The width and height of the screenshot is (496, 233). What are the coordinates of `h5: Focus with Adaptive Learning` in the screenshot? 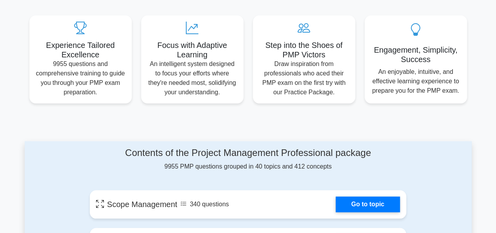 It's located at (192, 50).